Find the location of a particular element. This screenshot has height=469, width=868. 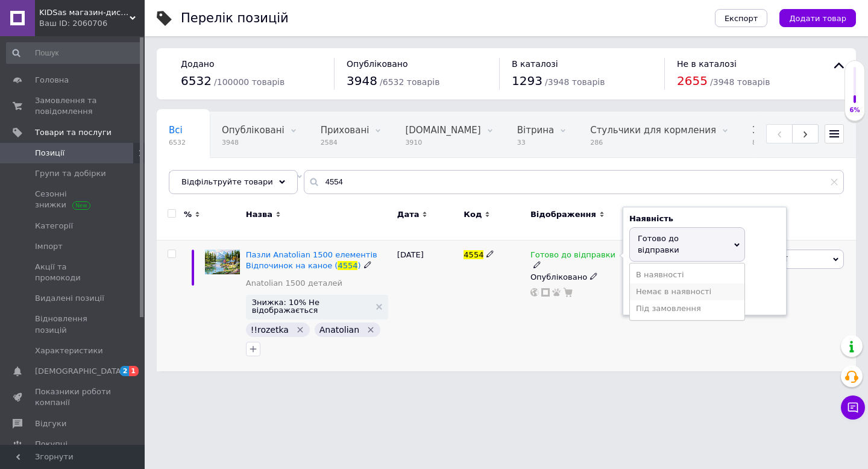

span: Покупці is located at coordinates (51, 444).